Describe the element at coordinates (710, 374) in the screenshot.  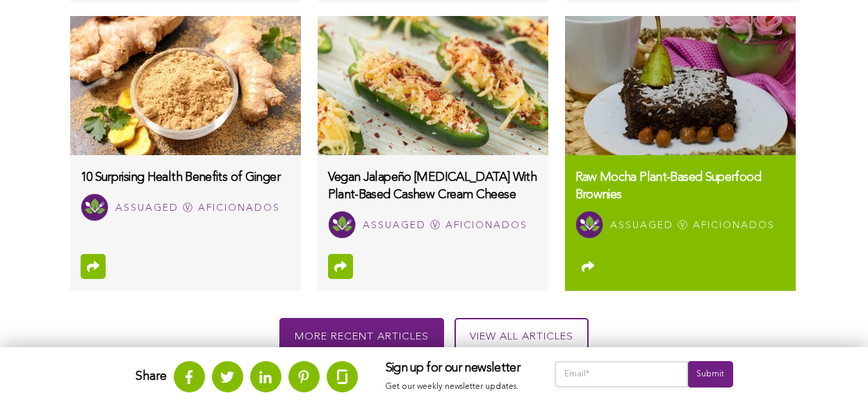
I see `input: Submit` at that location.